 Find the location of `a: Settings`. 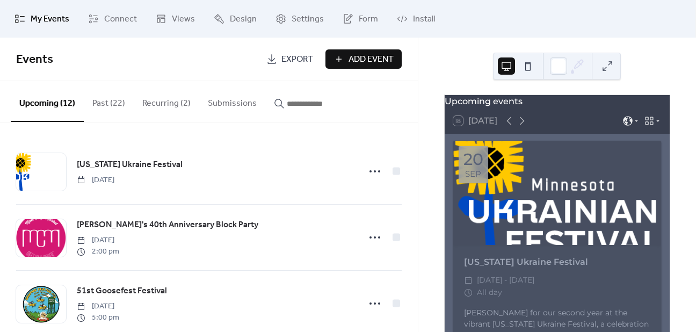

a: Settings is located at coordinates (300, 19).